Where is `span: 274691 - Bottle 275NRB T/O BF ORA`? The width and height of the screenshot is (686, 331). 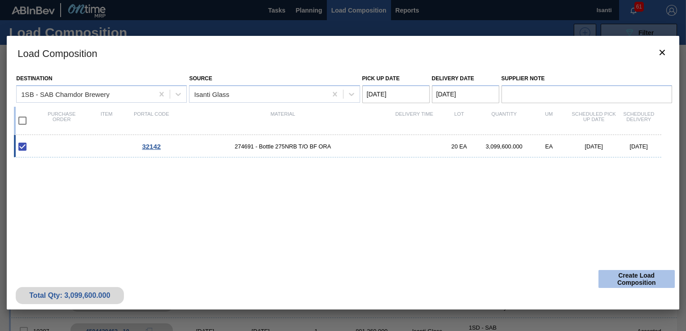
span: 274691 - Bottle 275NRB T/O BF ORA is located at coordinates (282, 146).